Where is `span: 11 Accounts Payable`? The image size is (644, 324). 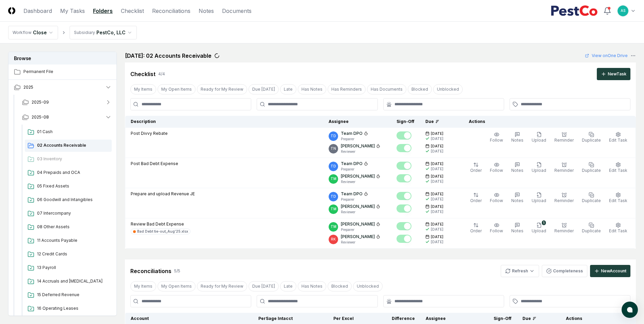
span: 11 Accounts Payable is located at coordinates (73, 240).